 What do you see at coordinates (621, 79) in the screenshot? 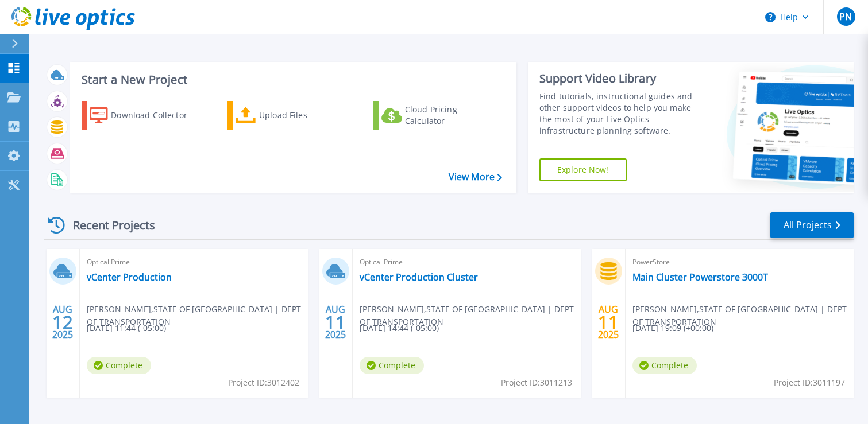
I see `div: Support Video Library` at bounding box center [621, 79].